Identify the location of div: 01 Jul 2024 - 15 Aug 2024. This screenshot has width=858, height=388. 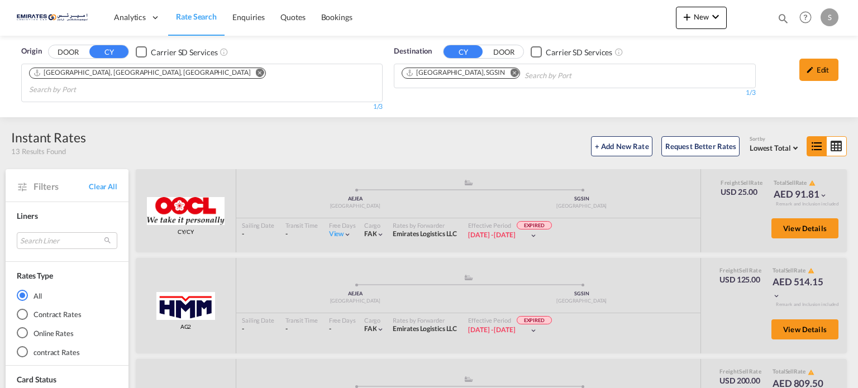
(492, 235).